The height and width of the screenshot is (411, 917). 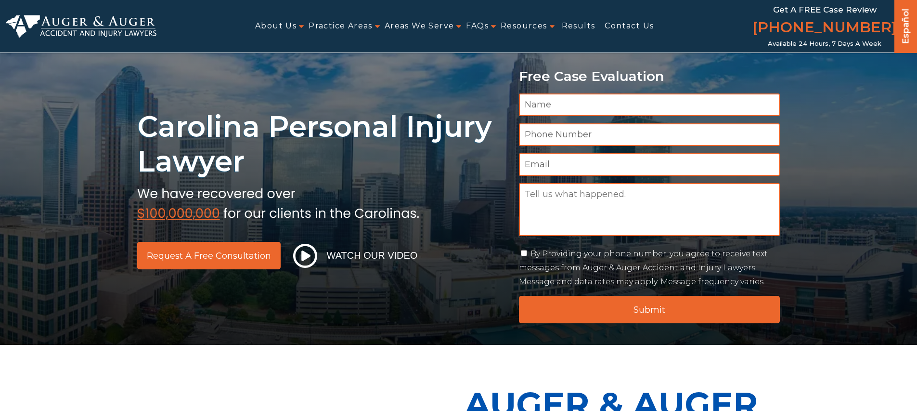 What do you see at coordinates (629, 26) in the screenshot?
I see `a: Contact Us` at bounding box center [629, 26].